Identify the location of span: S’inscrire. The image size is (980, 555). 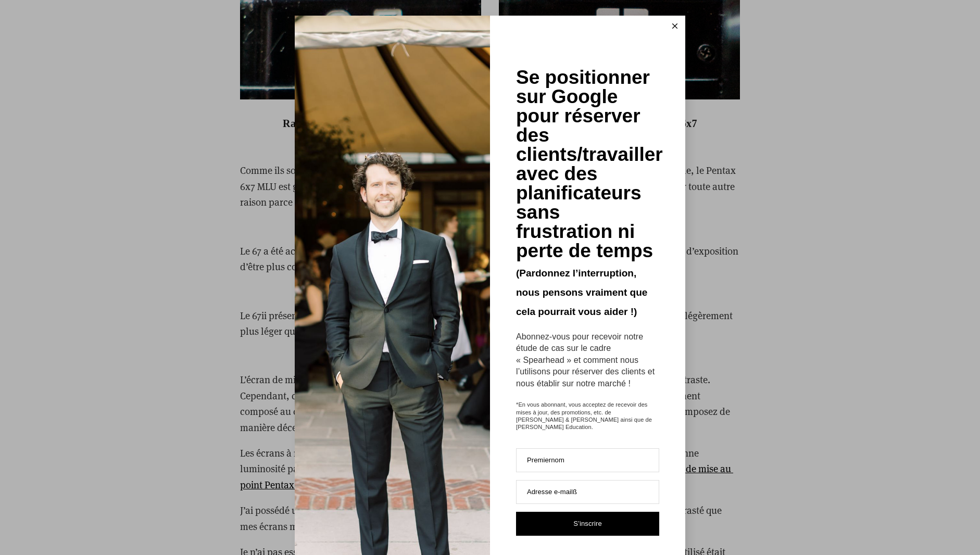
(587, 523).